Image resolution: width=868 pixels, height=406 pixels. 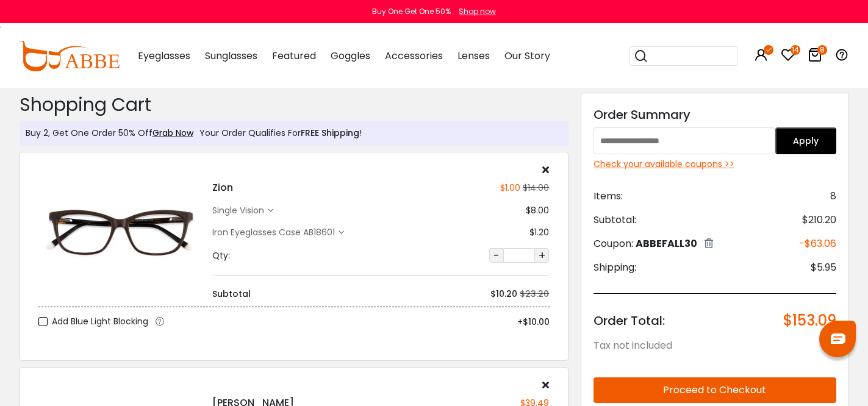 I want to click on span: FREE Shipping, so click(x=330, y=133).